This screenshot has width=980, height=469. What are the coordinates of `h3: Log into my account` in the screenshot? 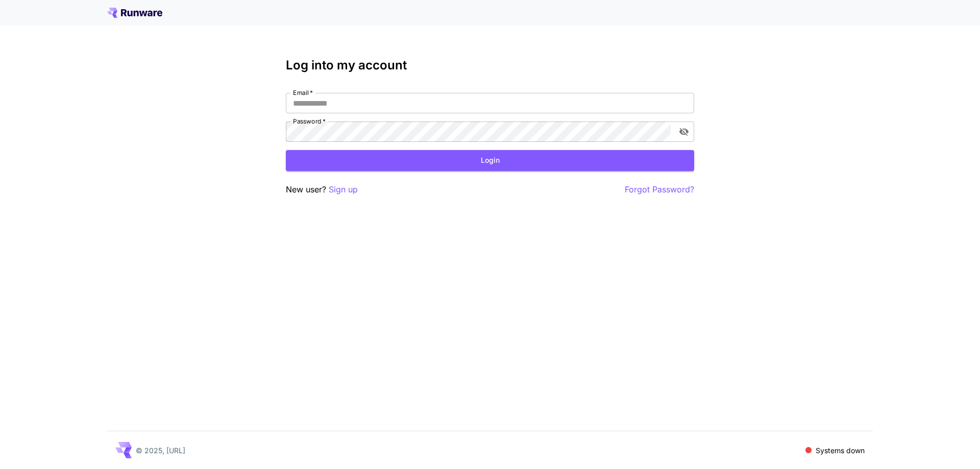 It's located at (490, 65).